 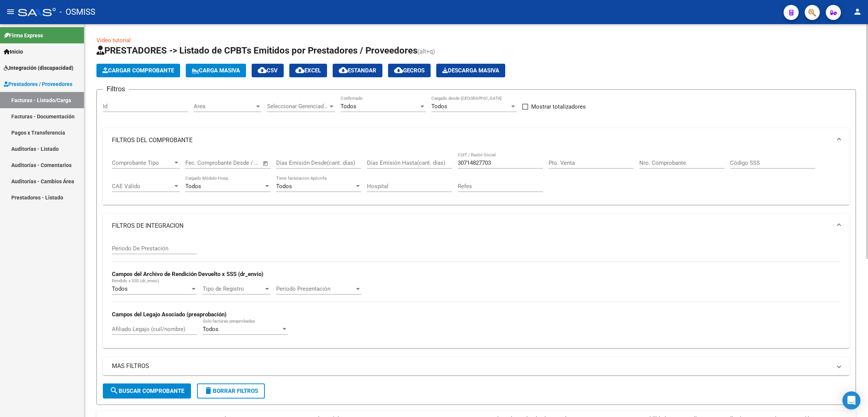 I want to click on span: Buscar Comprobante, so click(x=147, y=391).